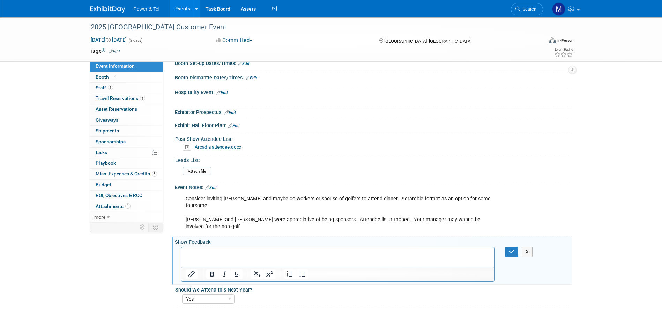  I want to click on a: Booth, so click(126, 77).